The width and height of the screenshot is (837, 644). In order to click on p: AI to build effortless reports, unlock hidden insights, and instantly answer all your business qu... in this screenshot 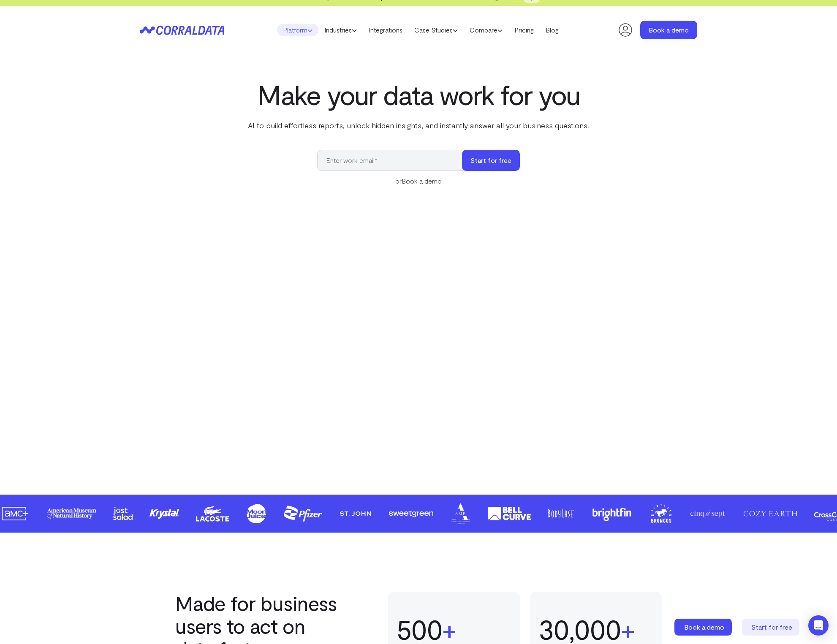, I will do `click(418, 126)`.